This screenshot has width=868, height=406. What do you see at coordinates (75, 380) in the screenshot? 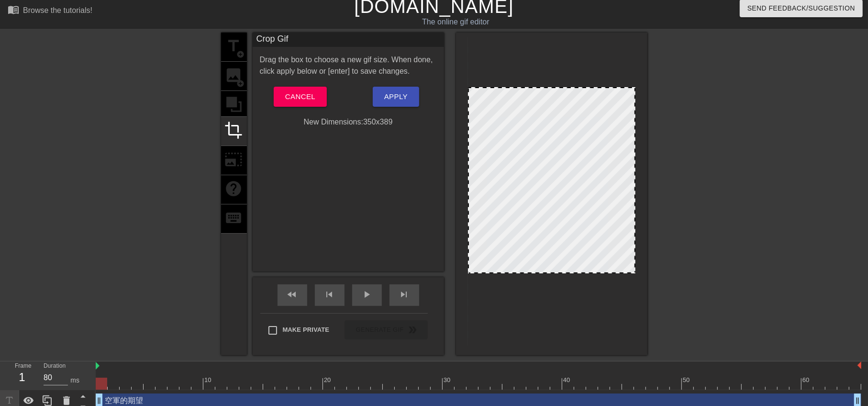
I see `div: ms` at bounding box center [75, 380].